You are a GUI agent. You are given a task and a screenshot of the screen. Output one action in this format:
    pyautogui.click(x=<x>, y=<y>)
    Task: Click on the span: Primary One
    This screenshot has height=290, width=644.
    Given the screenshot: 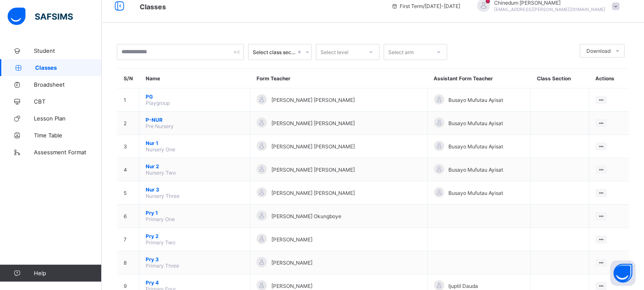 What is the action you would take?
    pyautogui.click(x=160, y=219)
    